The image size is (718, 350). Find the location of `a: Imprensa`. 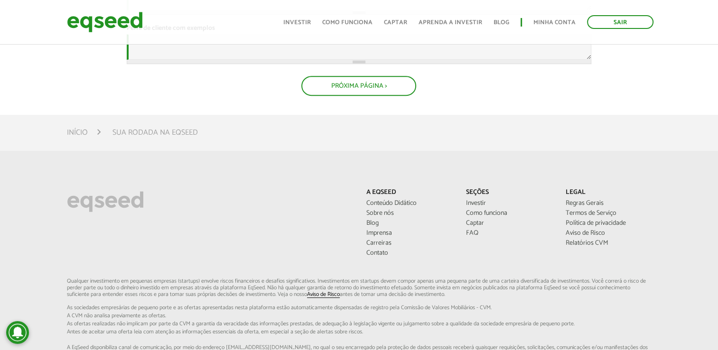

a: Imprensa is located at coordinates (409, 233).